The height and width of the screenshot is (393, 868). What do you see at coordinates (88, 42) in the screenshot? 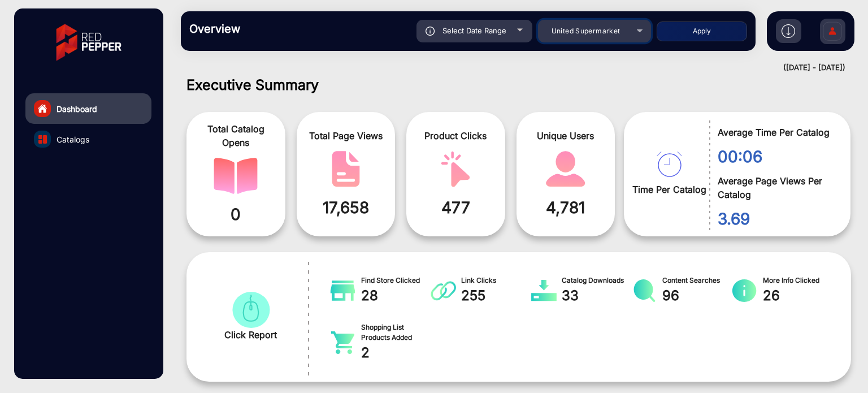
I see `img: vmg-logo` at bounding box center [88, 42].